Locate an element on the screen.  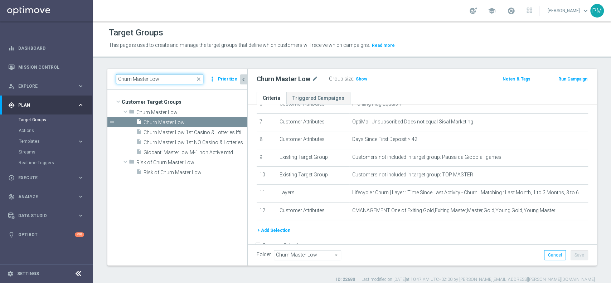
td: 12 is located at coordinates (267, 211).